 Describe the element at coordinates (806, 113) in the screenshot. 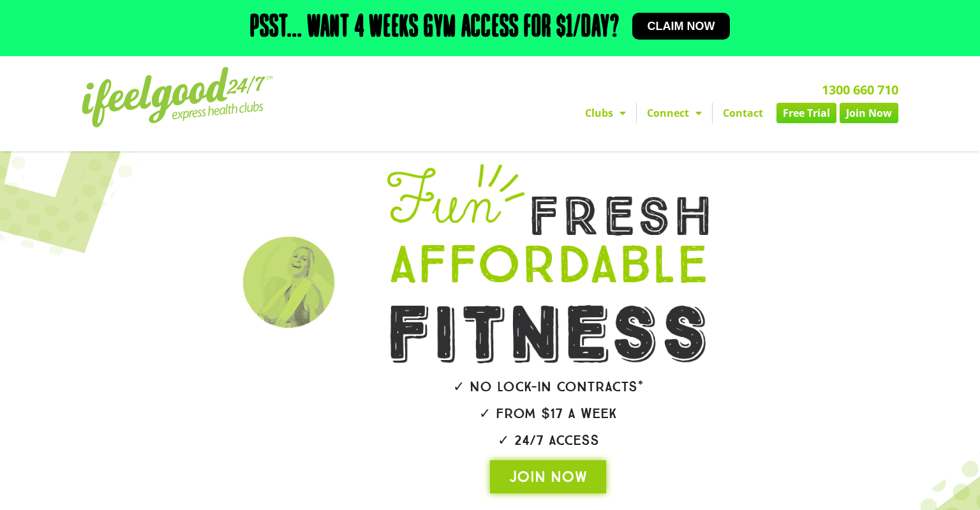

I see `a: Free Trial` at that location.